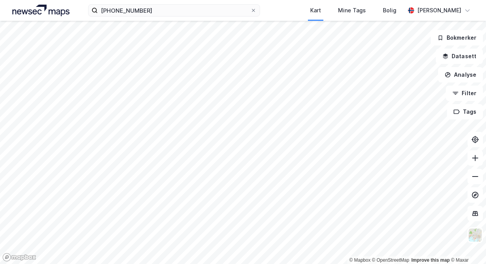 This screenshot has width=486, height=264. What do you see at coordinates (174, 10) in the screenshot?
I see `input: Søk på adresse, matrikkel, gårdeiere, leietakere eller personer` at bounding box center [174, 10].